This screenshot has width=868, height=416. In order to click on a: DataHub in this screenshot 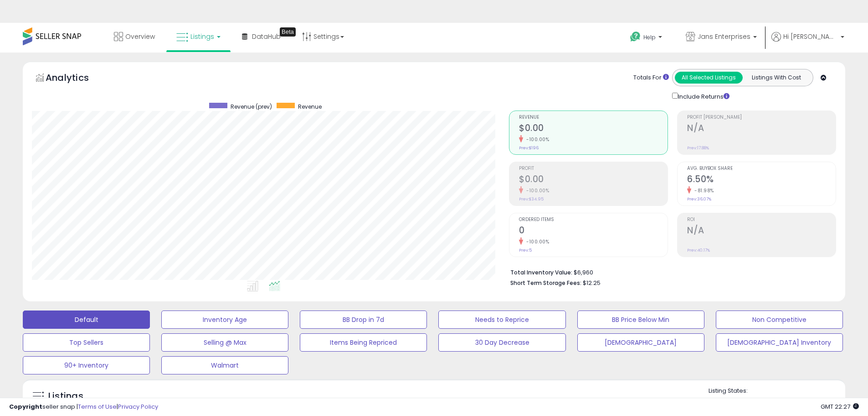, I will do `click(261, 37)`.